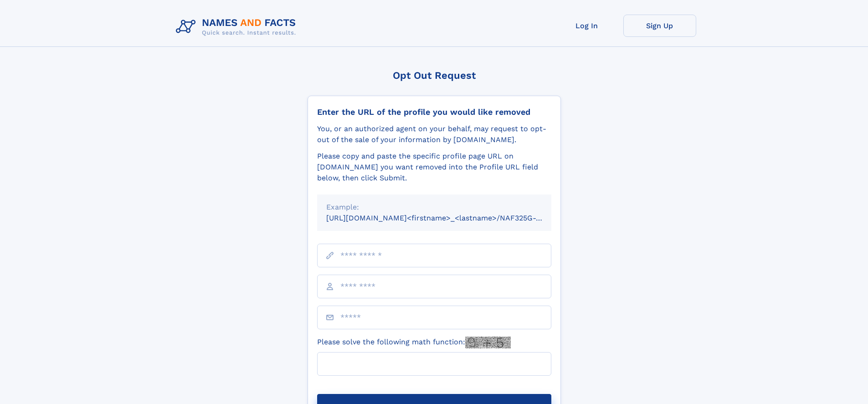 The height and width of the screenshot is (404, 868). What do you see at coordinates (435, 75) in the screenshot?
I see `div: Opt Out Request` at bounding box center [435, 75].